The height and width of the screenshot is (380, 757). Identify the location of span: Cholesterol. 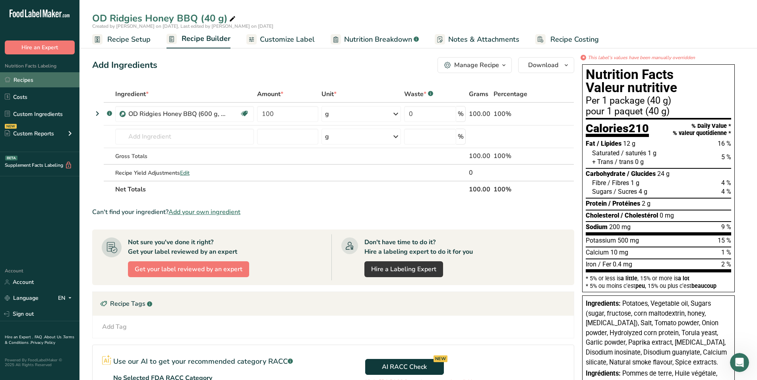
(602, 215).